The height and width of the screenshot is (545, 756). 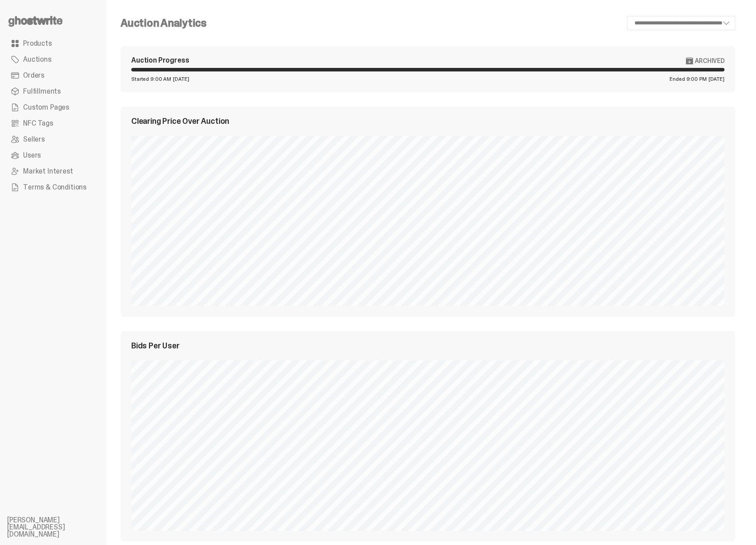 What do you see at coordinates (709, 61) in the screenshot?
I see `span: Archived` at bounding box center [709, 61].